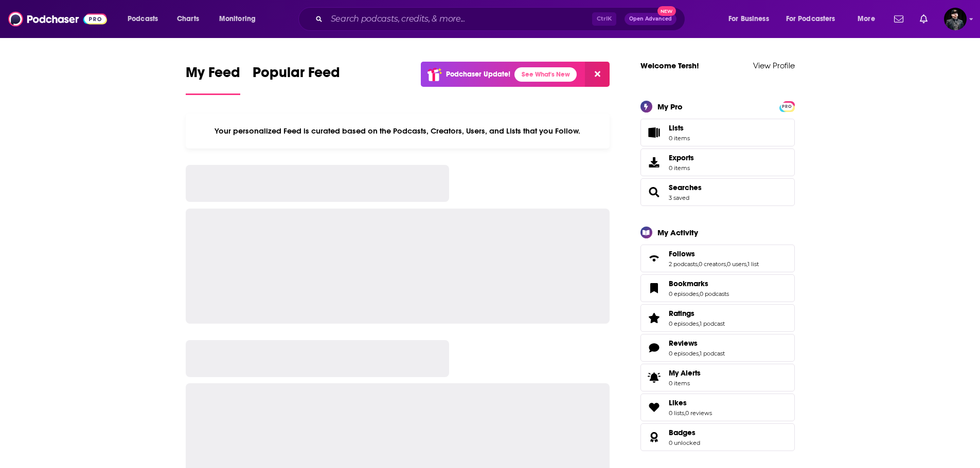 This screenshot has height=468, width=980. Describe the element at coordinates (670, 107) in the screenshot. I see `div: My Pro` at that location.